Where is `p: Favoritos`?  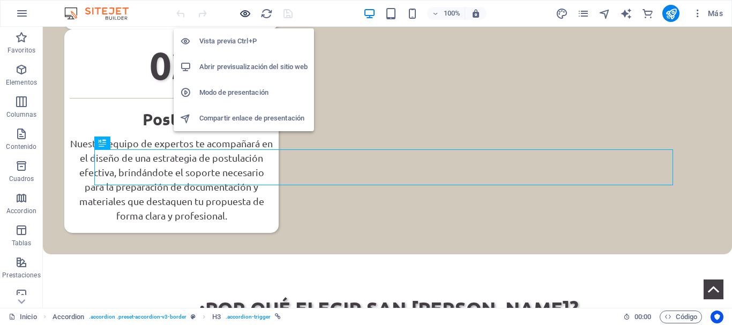
p: Favoritos is located at coordinates (21, 50).